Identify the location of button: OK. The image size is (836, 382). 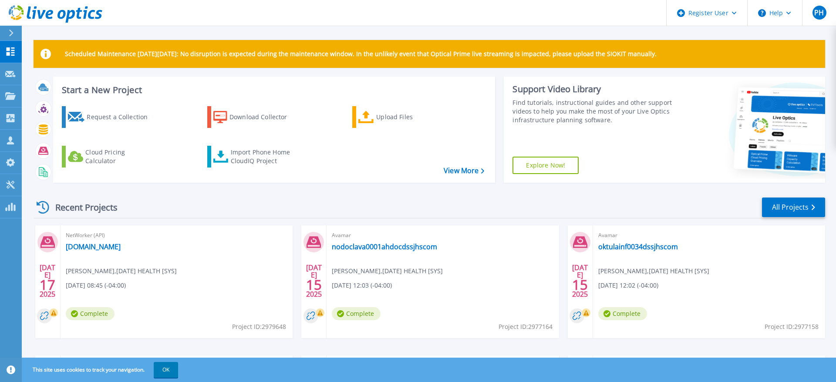
(166, 370).